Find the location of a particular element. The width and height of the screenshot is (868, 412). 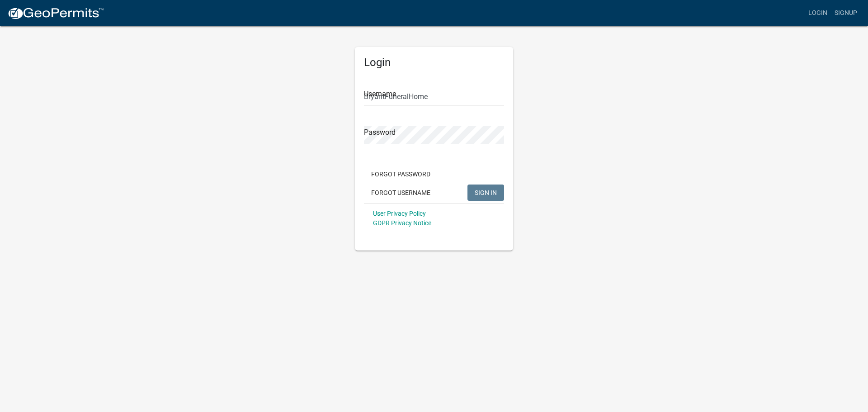

button: Forgot Username is located at coordinates (401, 193).